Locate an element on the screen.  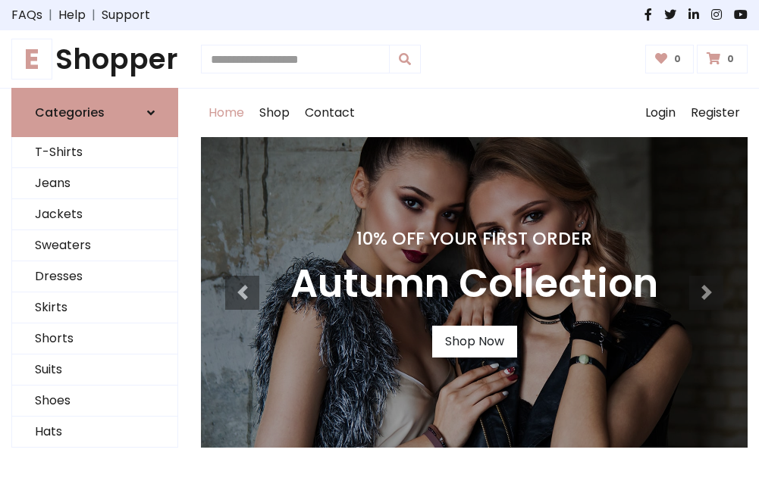
a: Sweaters is located at coordinates (95, 246).